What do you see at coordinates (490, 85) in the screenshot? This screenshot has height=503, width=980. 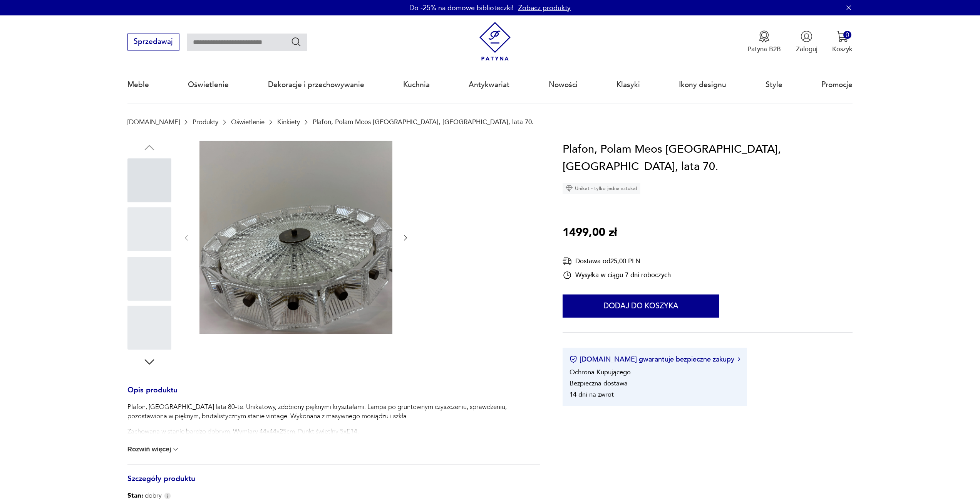 I see `a: Antykwariat` at bounding box center [490, 85].